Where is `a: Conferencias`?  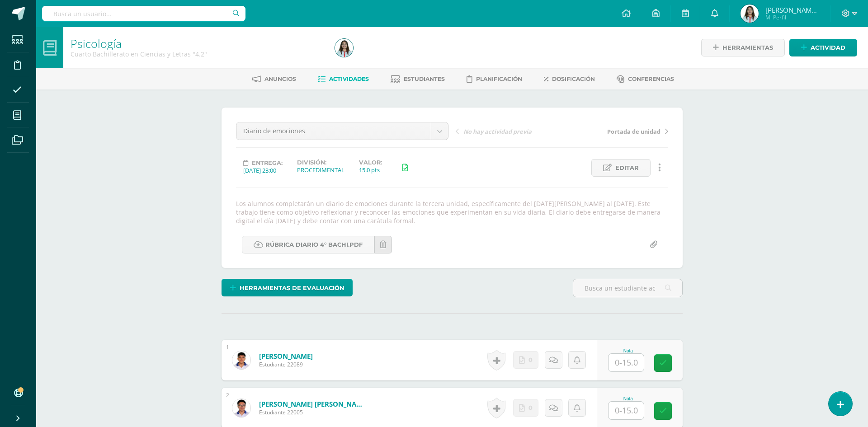
a: Conferencias is located at coordinates (645, 79).